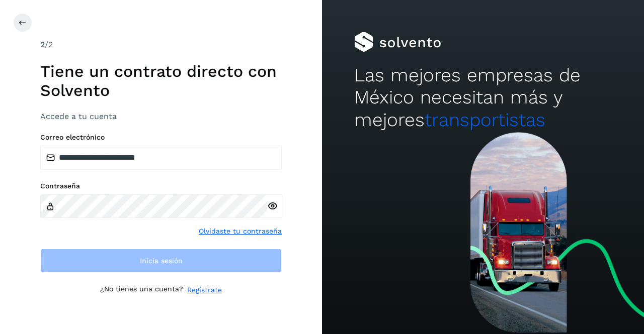 Image resolution: width=644 pixels, height=334 pixels. Describe the element at coordinates (42, 44) in the screenshot. I see `span: 2` at that location.